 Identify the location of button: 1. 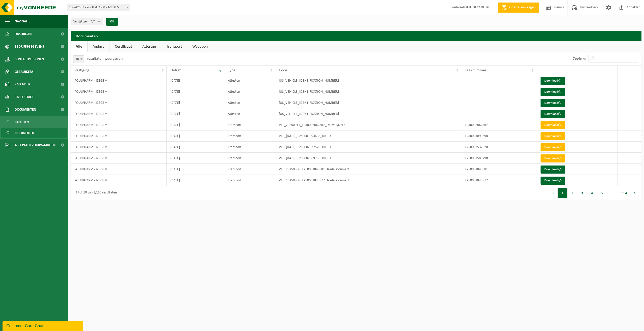
(563, 193).